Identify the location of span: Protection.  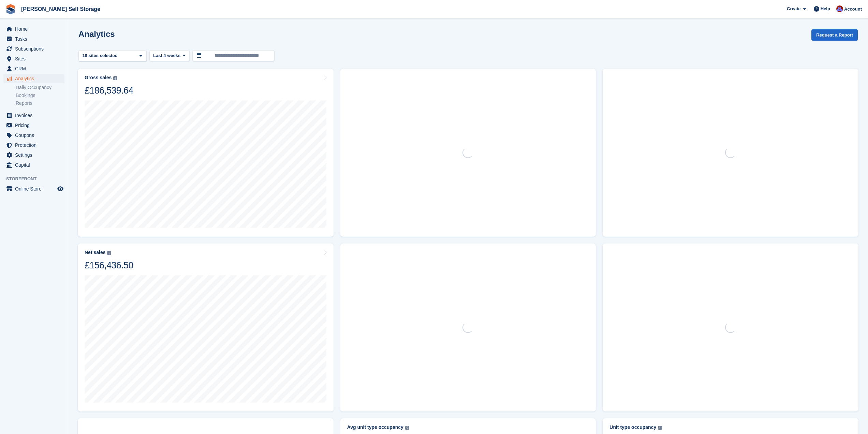
(35, 145).